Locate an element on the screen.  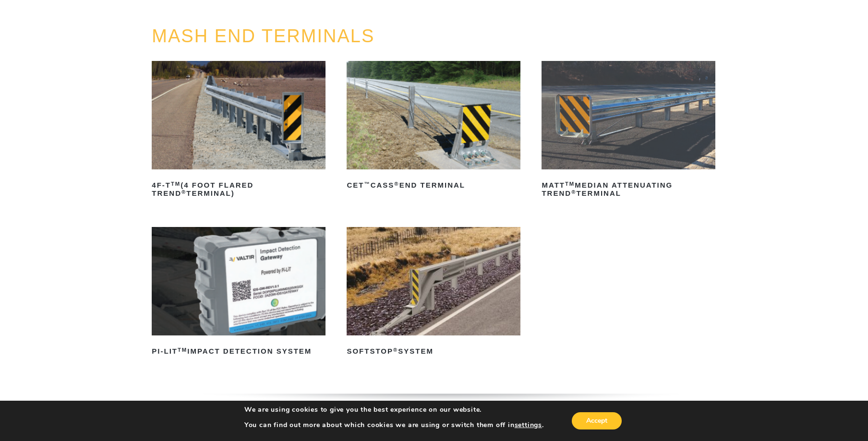
a: 4F-TTM(4 Foot Flared TREND®Terminal) is located at coordinates (238, 131).